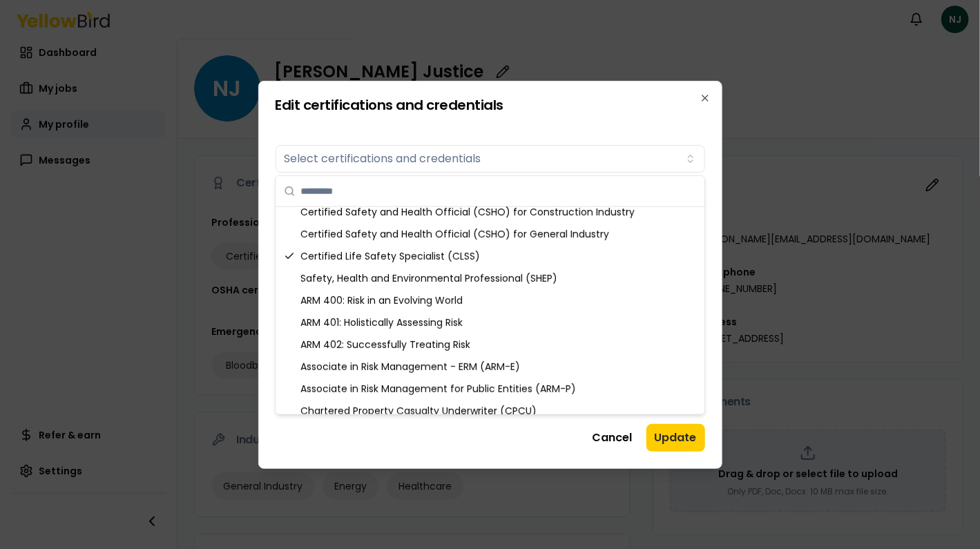  What do you see at coordinates (490, 234) in the screenshot?
I see `div: Certified Safety and Health Official (CSHO) for General Industry` at bounding box center [490, 234].